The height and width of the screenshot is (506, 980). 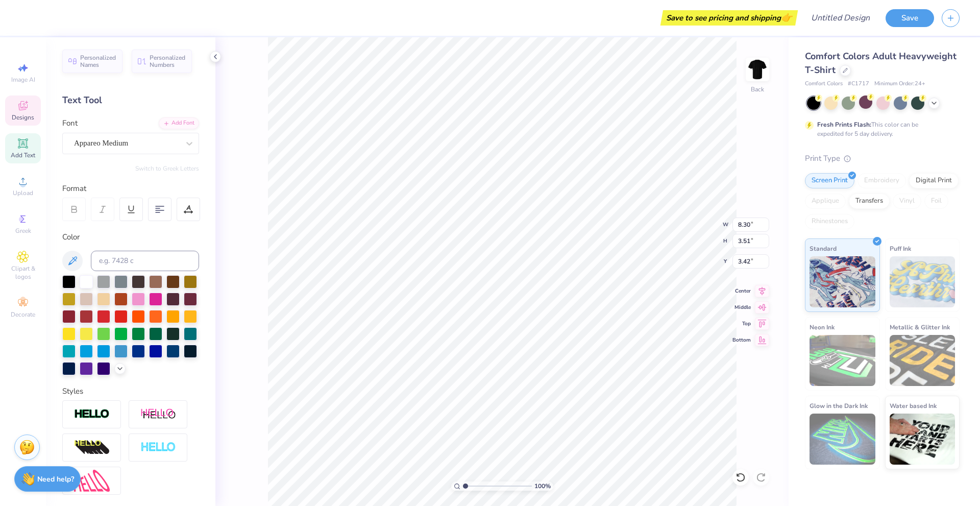 I want to click on div: Vinyl, so click(x=907, y=201).